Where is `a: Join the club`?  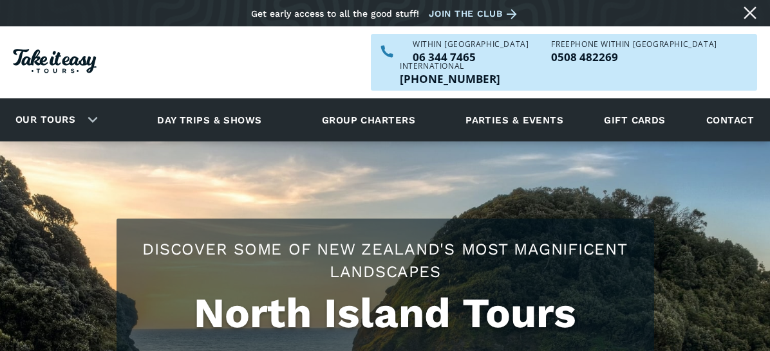
a: Join the club is located at coordinates (475, 14).